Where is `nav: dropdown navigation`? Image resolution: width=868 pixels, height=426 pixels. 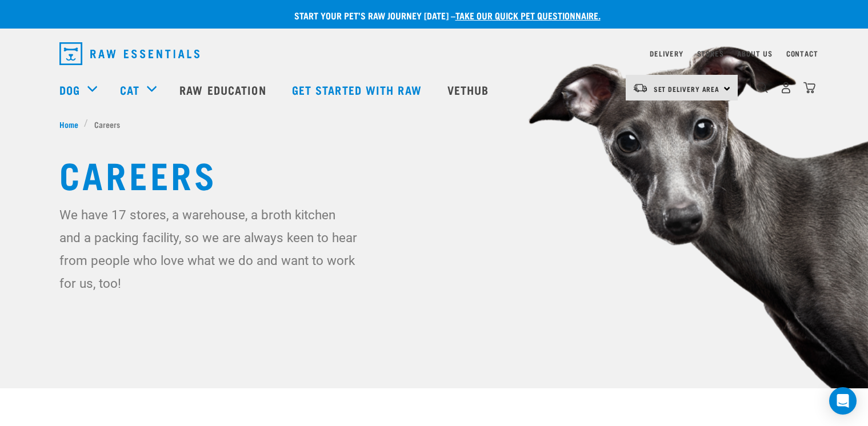
nav: dropdown navigation is located at coordinates (434, 54).